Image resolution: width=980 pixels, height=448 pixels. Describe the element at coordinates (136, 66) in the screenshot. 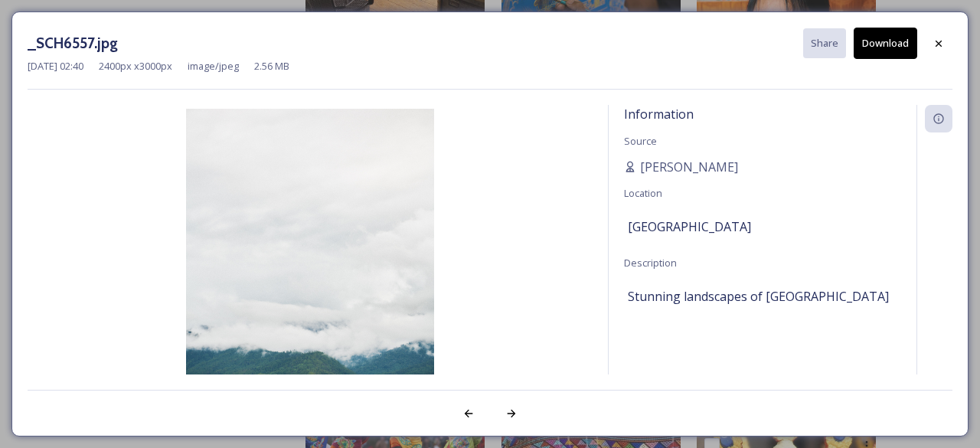

I see `span: 2400 px x 3000 px` at that location.